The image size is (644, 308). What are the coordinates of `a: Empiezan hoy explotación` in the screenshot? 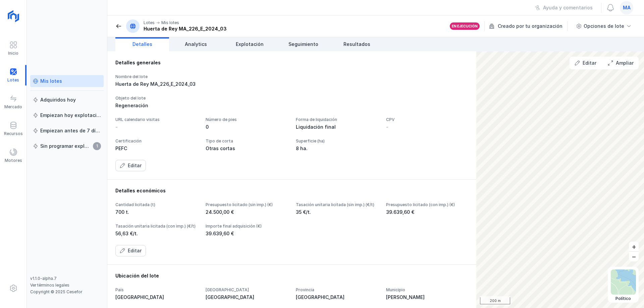 It's located at (67, 116).